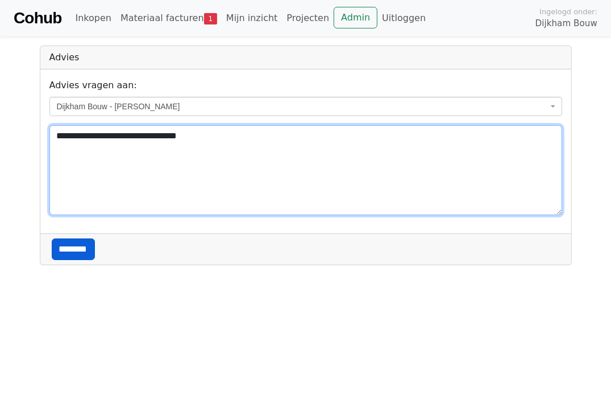 The width and height of the screenshot is (611, 395). Describe the element at coordinates (566, 23) in the screenshot. I see `span: Dijkham Bouw` at that location.